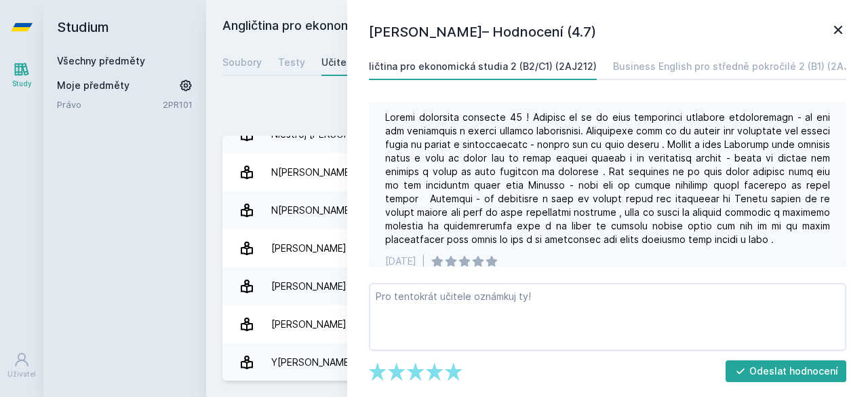 This screenshot has height=397, width=868. What do you see at coordinates (291, 63) in the screenshot?
I see `a: Testy` at bounding box center [291, 63].